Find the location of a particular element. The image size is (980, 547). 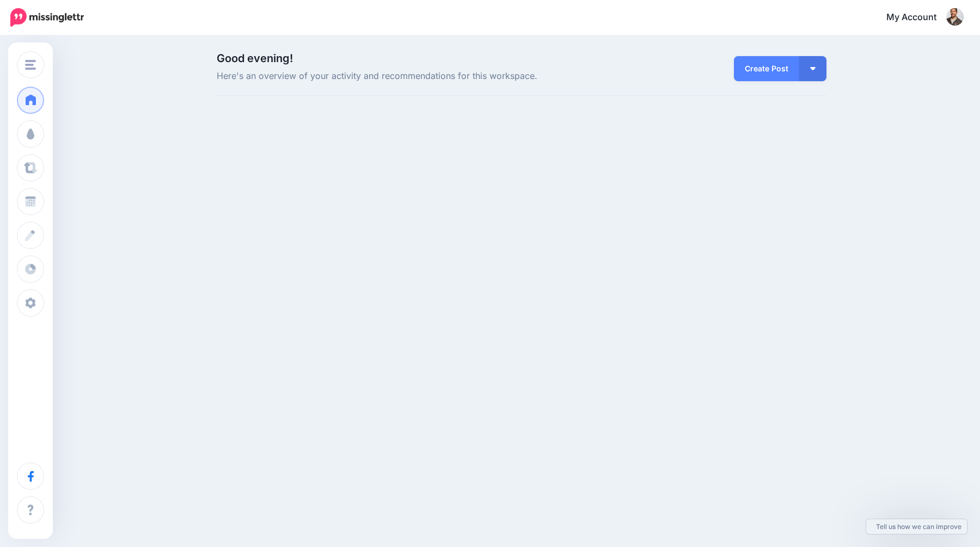

img: Missinglettr is located at coordinates (47, 17).